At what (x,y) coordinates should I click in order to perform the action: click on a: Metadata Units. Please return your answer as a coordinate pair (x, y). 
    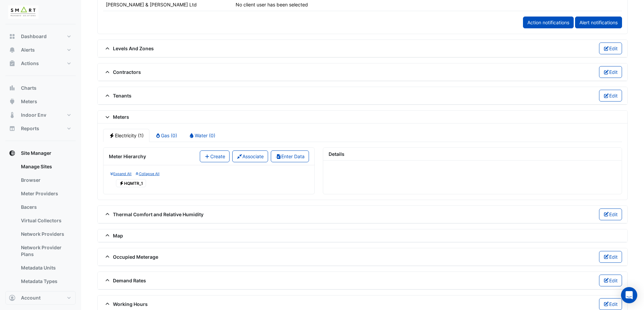
    Looking at the image, I should click on (46, 268).